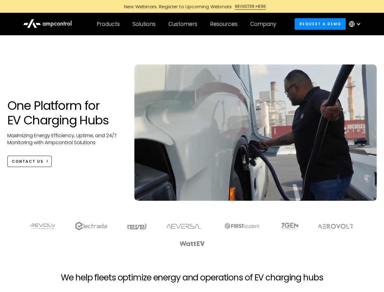 This screenshot has height=292, width=384. Describe the element at coordinates (30, 161) in the screenshot. I see `a: CONTACT US` at that location.